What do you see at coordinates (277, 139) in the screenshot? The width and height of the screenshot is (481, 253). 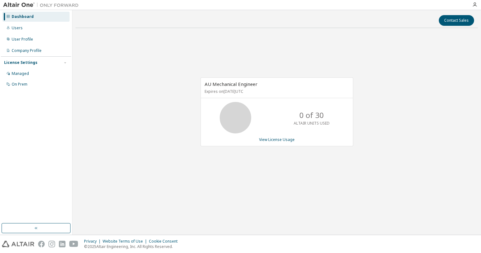 I see `a: View License Usage` at bounding box center [277, 139].